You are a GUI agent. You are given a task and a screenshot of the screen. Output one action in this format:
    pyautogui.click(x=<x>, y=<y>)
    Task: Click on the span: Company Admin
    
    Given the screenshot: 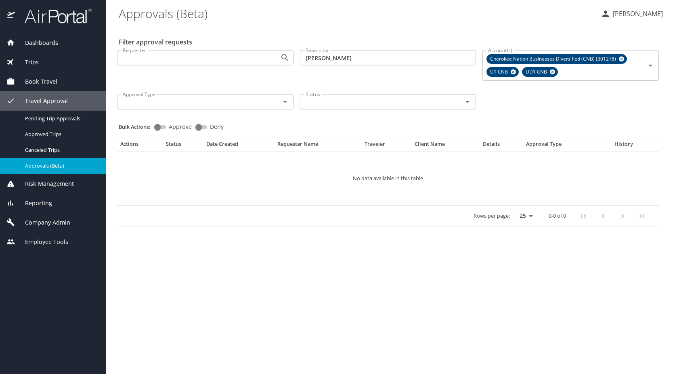 What is the action you would take?
    pyautogui.click(x=42, y=222)
    